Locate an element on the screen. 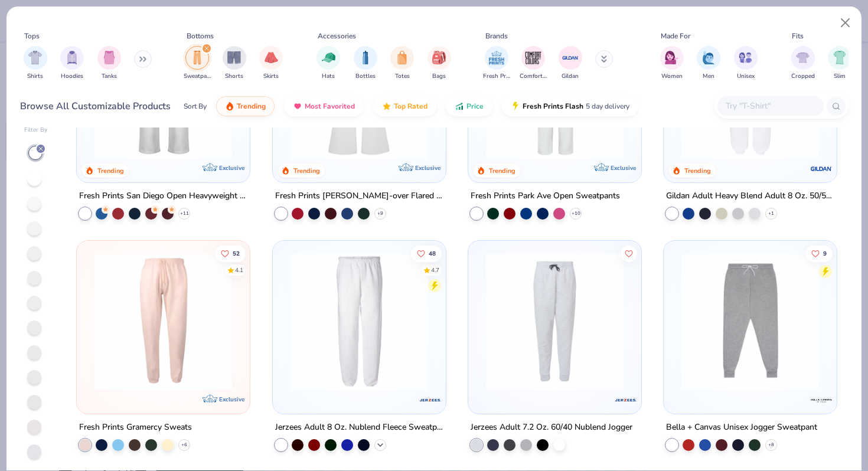  button: Close is located at coordinates (845, 23).